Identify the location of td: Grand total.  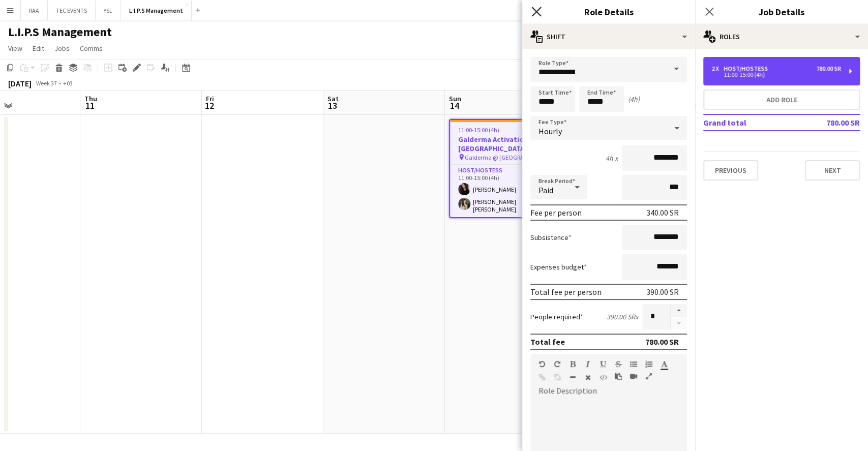
(750, 122).